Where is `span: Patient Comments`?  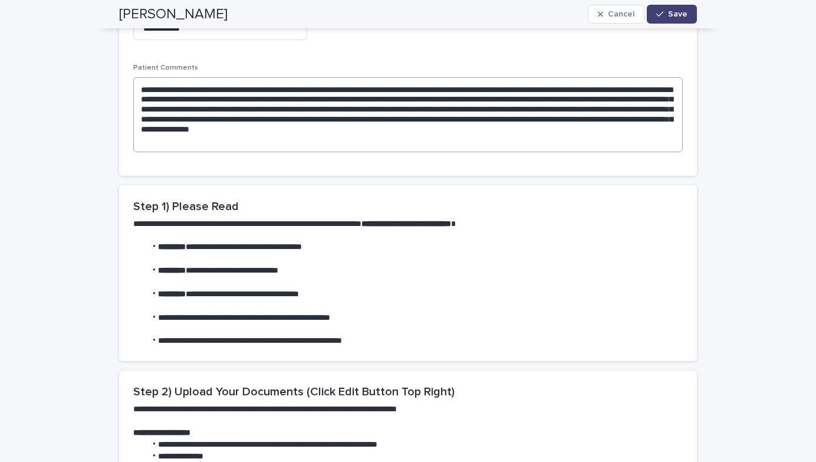 span: Patient Comments is located at coordinates (166, 68).